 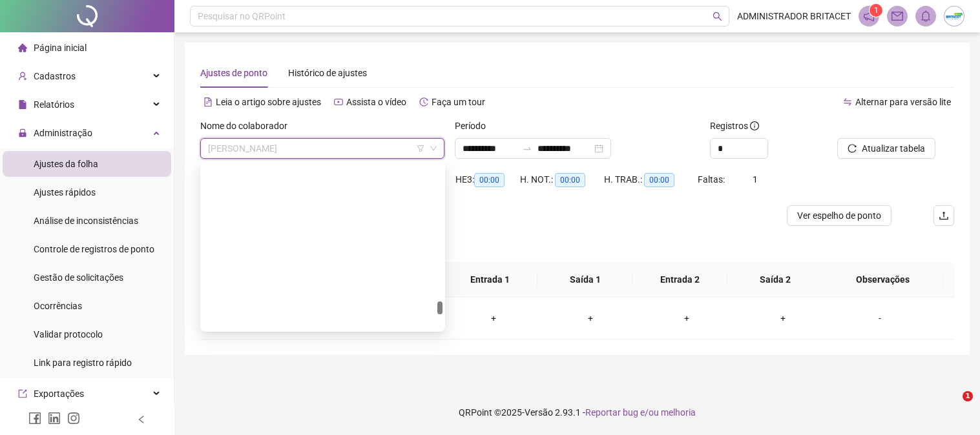 What do you see at coordinates (268, 102) in the screenshot?
I see `span: Leia o artigo sobre ajustes` at bounding box center [268, 102].